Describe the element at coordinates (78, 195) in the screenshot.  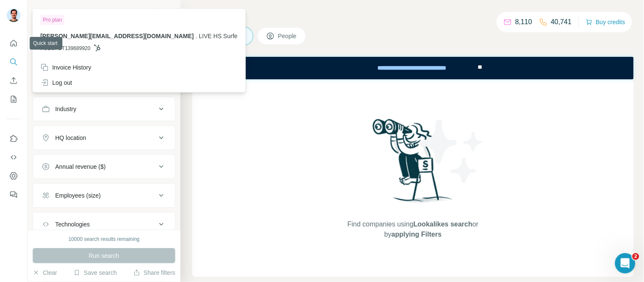
I see `div: Employees (size)` at that location.